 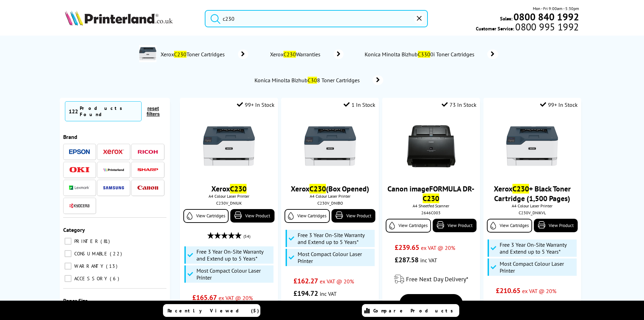 What do you see at coordinates (532, 193) in the screenshot?
I see `a: XeroxC230+ Black Toner Cartridge (1,500 Pages)` at bounding box center [532, 193].